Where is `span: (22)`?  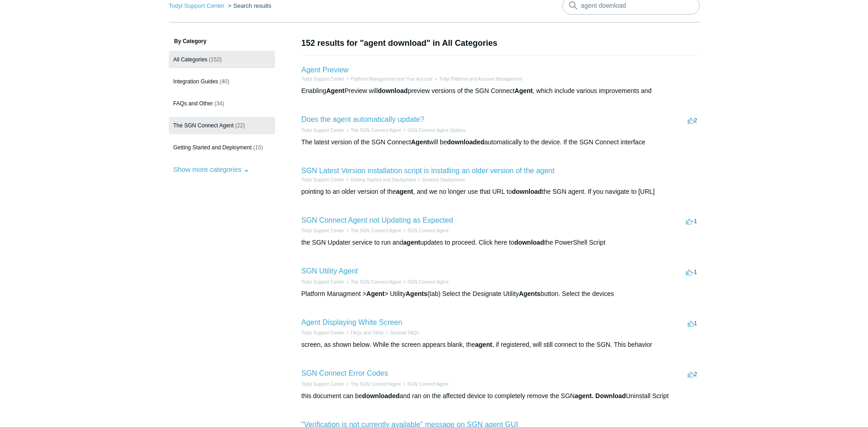
span: (22) is located at coordinates (239, 125).